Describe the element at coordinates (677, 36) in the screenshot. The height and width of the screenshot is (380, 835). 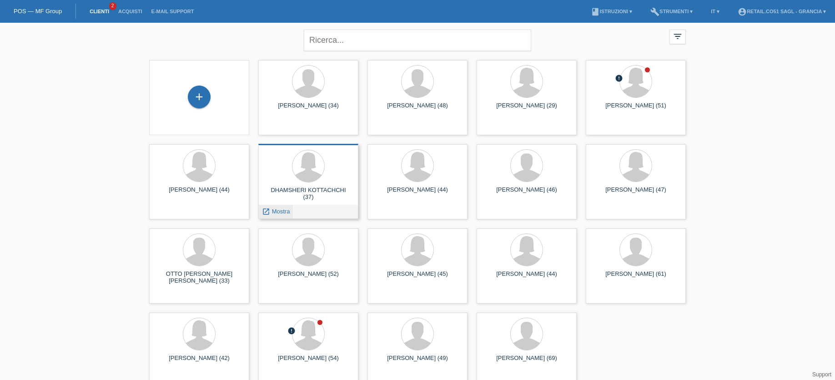
I see `i: filter_list` at that location.